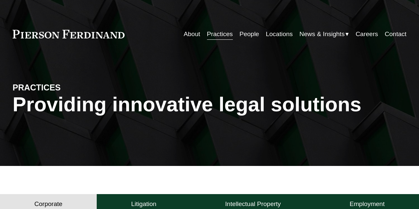 This screenshot has width=419, height=209. Describe the element at coordinates (324, 34) in the screenshot. I see `a: folder dropdown` at that location.